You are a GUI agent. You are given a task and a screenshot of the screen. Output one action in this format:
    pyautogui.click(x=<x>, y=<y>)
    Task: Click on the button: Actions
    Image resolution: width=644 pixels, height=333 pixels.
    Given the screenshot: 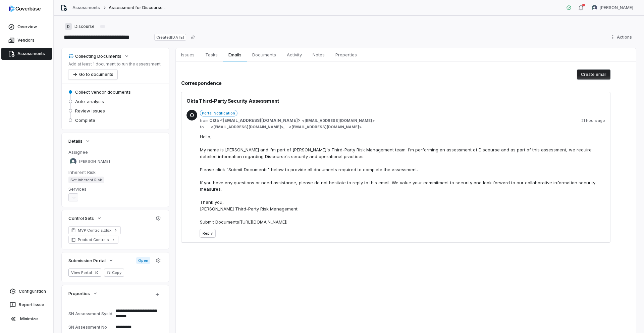 What is the action you would take?
    pyautogui.click(x=622, y=37)
    